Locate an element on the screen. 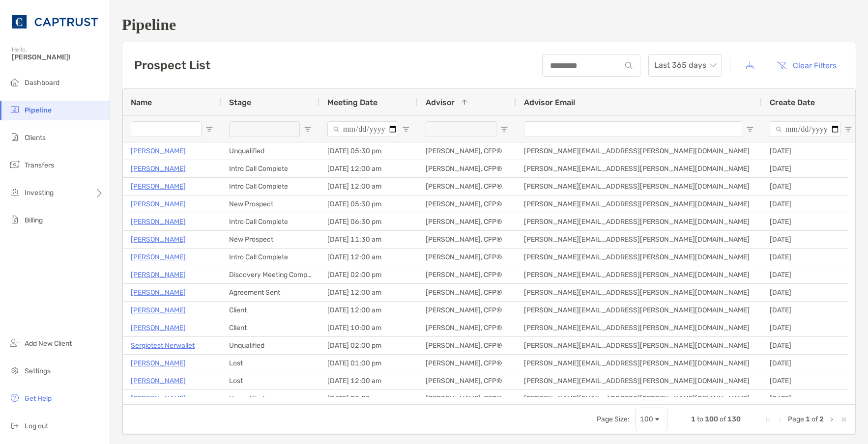 Image resolution: width=868 pixels, height=444 pixels. img: get-help icon is located at coordinates (15, 398).